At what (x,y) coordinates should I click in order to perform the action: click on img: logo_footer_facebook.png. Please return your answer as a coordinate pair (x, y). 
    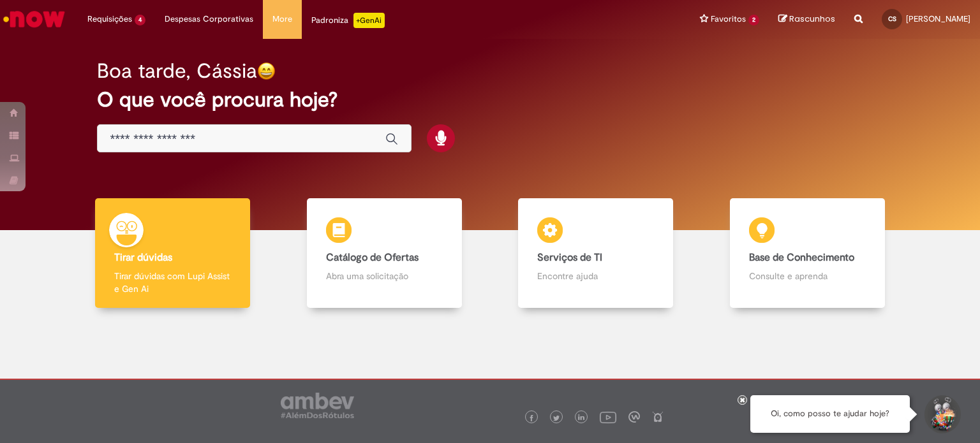
    Looking at the image, I should click on (532, 418).